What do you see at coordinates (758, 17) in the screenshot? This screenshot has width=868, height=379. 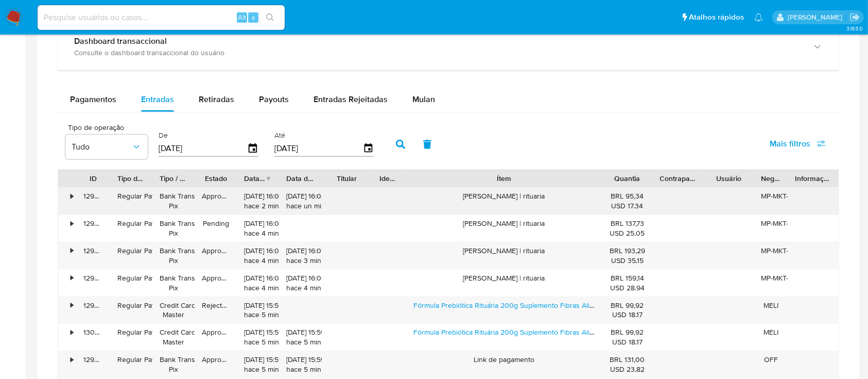 I see `a: Notificações` at bounding box center [758, 17].